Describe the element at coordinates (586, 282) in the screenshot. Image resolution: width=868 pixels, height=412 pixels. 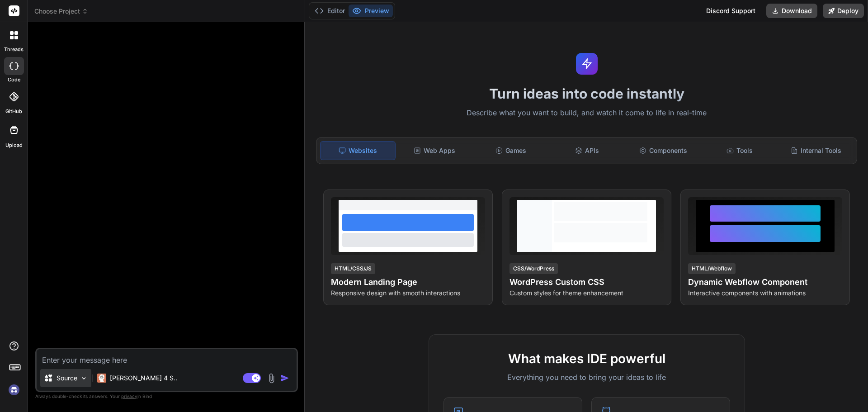
I see `h4: WordPress Custom CSS` at that location.